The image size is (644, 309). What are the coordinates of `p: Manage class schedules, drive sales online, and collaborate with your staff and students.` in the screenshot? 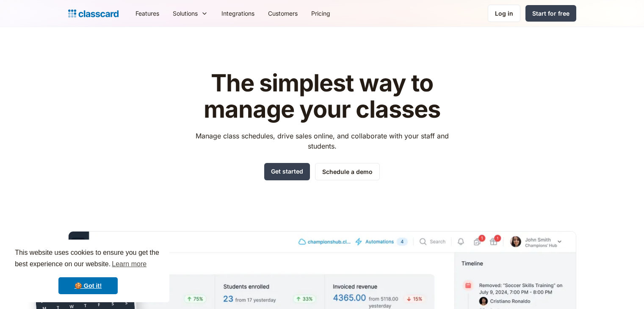 It's located at (322, 141).